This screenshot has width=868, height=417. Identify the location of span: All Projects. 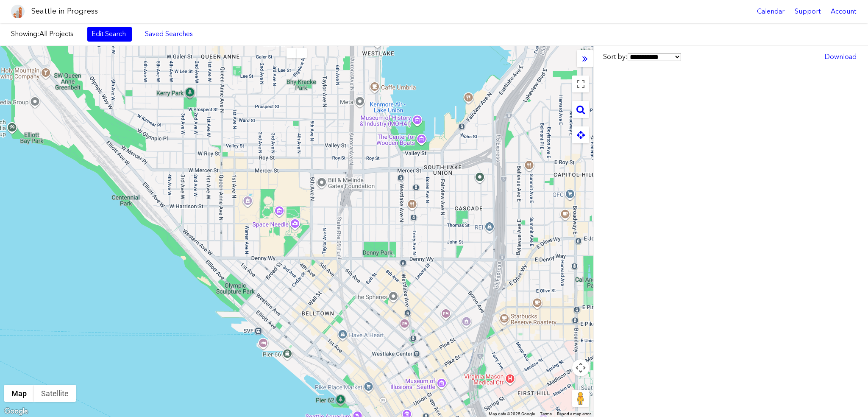
(56, 33).